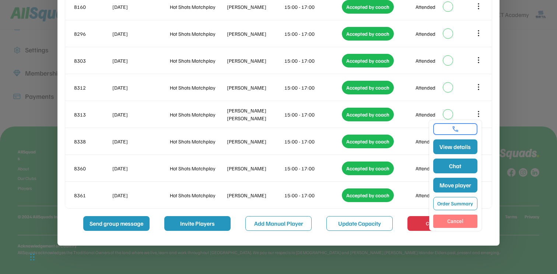 Image resolution: width=557 pixels, height=274 pixels. Describe the element at coordinates (92, 87) in the screenshot. I see `div: 8312` at that location.